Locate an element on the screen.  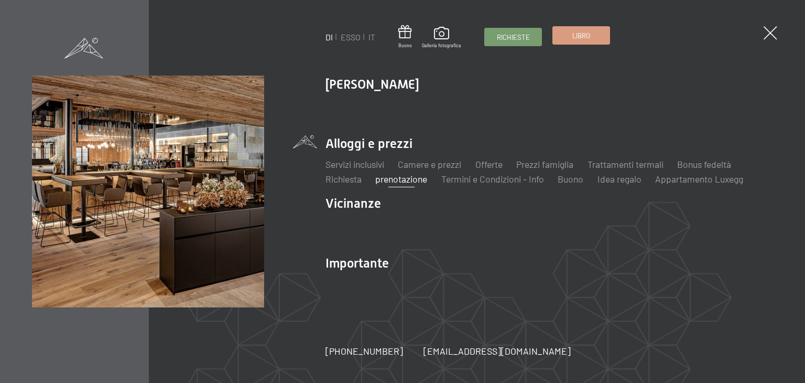
font: Richieste is located at coordinates (513, 37).